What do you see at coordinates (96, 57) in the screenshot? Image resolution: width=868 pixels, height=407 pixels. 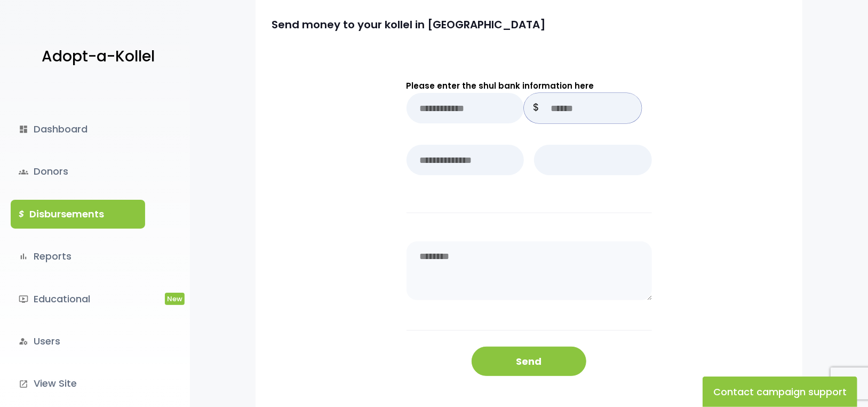 I see `a: Adopt-a-Kollel` at bounding box center [96, 57].